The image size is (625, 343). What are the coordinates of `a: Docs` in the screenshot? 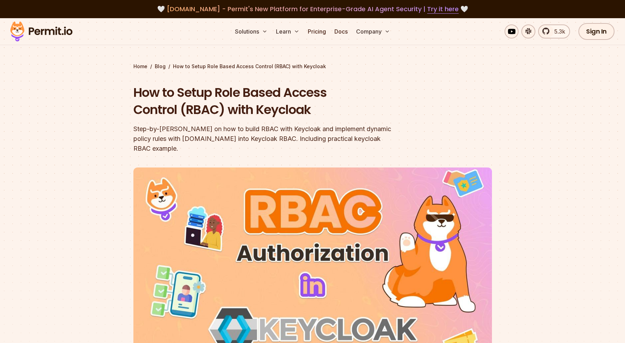 It's located at (341, 32).